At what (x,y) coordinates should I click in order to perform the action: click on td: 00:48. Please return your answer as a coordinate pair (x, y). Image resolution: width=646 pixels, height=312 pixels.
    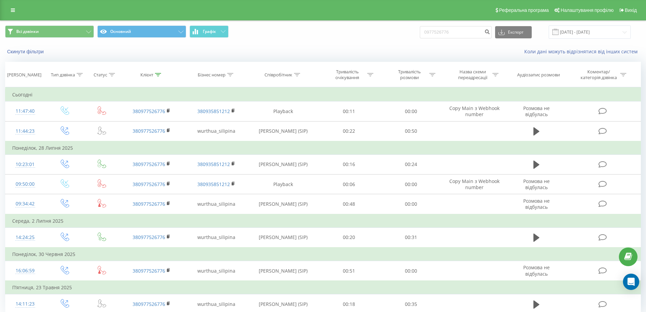
    Looking at the image, I should click on (349, 204).